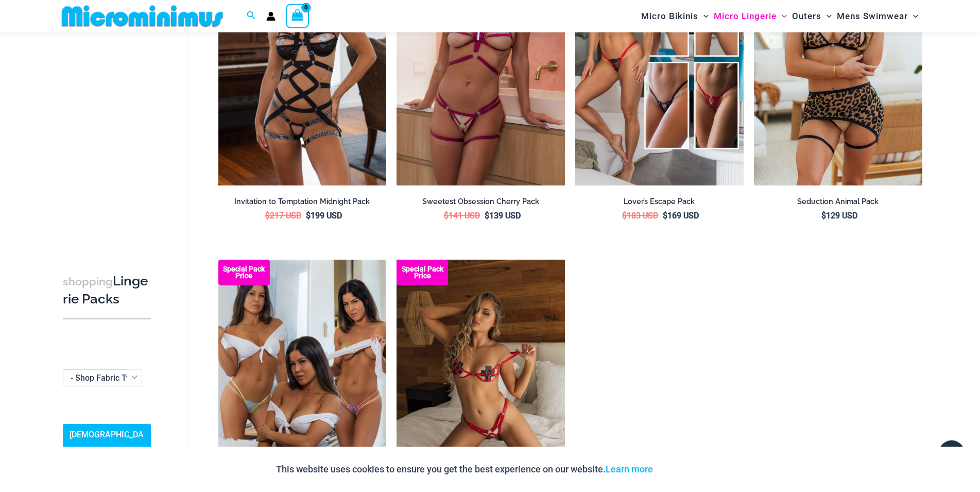 The width and height of the screenshot is (980, 492). What do you see at coordinates (503, 216) in the screenshot?
I see `bdi: 139 USD` at bounding box center [503, 216].